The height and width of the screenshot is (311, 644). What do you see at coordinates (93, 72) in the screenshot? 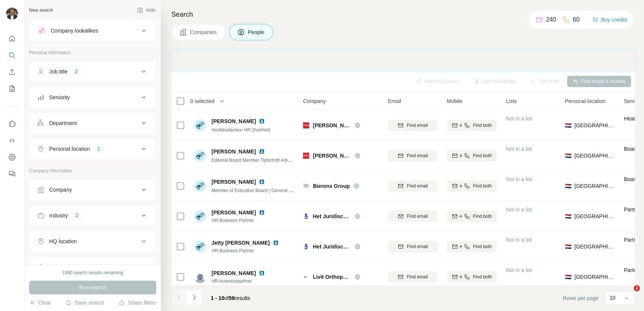
I see `button: Job title2` at bounding box center [93, 72].